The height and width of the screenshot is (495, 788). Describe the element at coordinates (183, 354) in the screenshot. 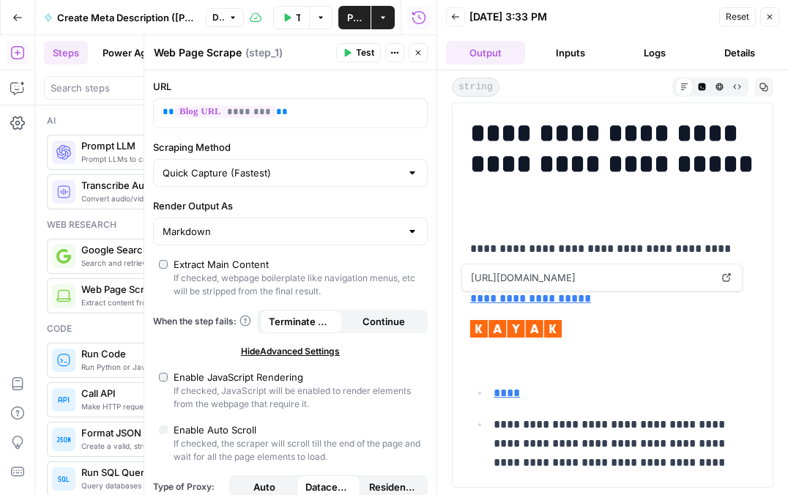

I see `span: Run Code` at that location.